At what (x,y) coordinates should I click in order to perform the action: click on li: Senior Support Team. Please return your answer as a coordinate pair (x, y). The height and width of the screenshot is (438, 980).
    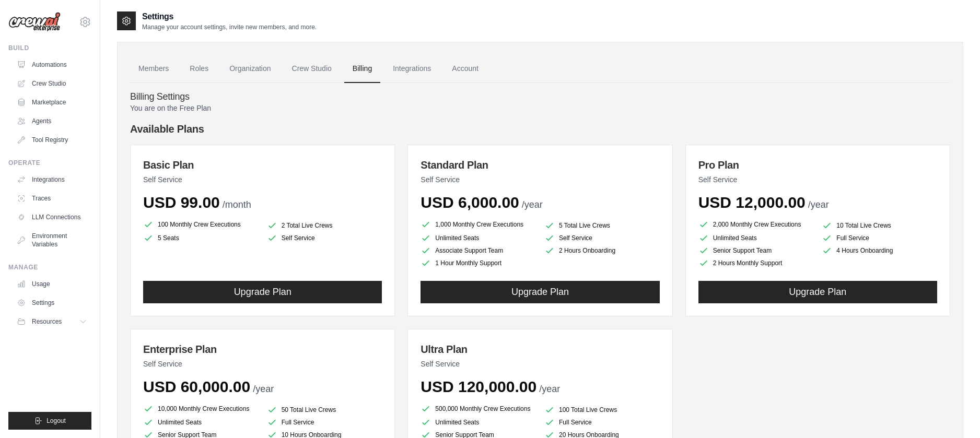
    Looking at the image, I should click on (756, 251).